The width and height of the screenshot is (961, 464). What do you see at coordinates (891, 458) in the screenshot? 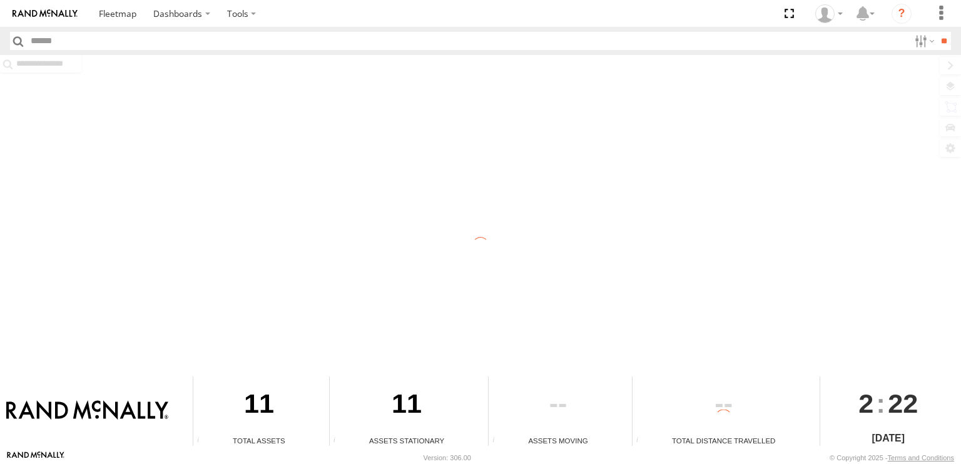
I see `div: © Copyright 2025 -` at bounding box center [891, 458].